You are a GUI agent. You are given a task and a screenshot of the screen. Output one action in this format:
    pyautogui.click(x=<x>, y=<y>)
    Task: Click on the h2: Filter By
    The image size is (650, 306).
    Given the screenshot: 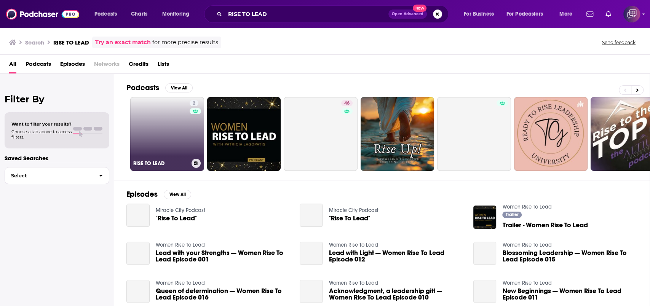 What is the action you would take?
    pyautogui.click(x=57, y=99)
    